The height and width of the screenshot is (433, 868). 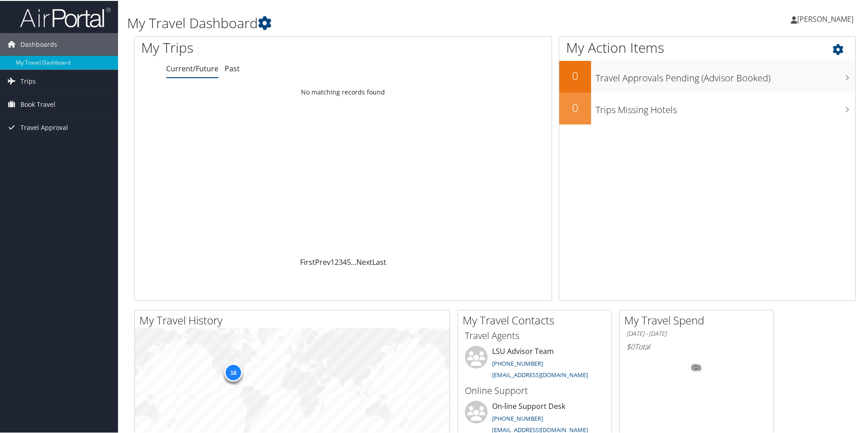 What do you see at coordinates (372, 23) in the screenshot?
I see `h1: My Travel Dashboard` at bounding box center [372, 23].